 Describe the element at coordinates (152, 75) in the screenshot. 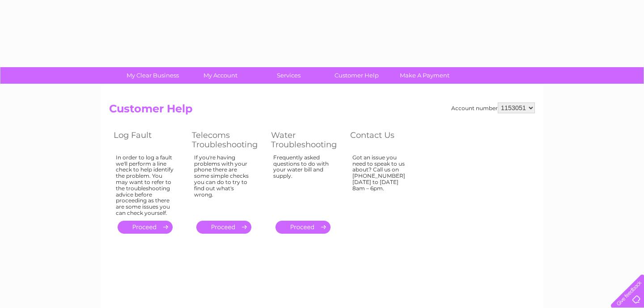

I see `a: My Clear Business` at that location.